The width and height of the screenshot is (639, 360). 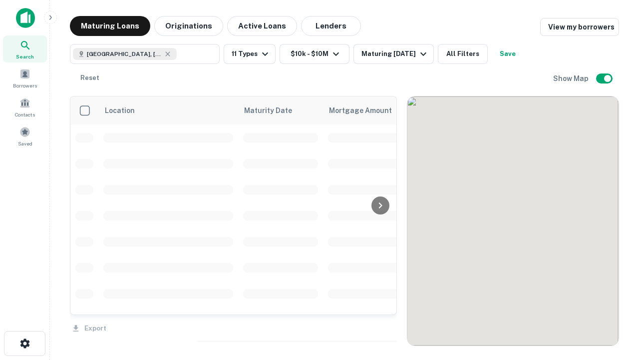 I want to click on button: Maturing Loans, so click(x=110, y=26).